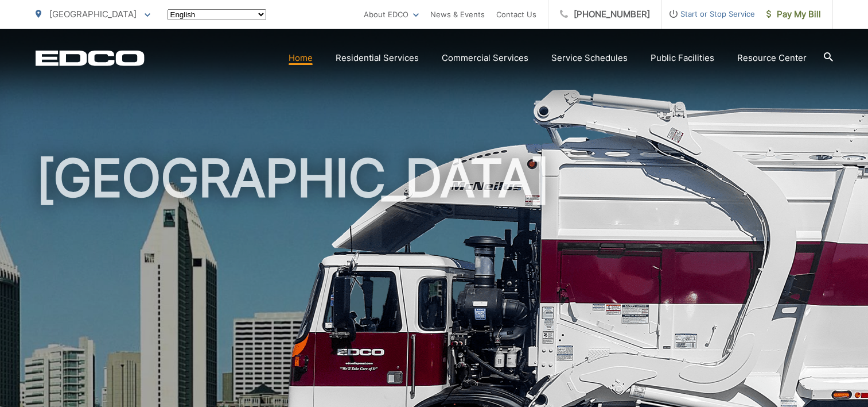 Image resolution: width=868 pixels, height=407 pixels. What do you see at coordinates (90, 58) in the screenshot?
I see `a: EDCD logo. Return to the homepage.` at bounding box center [90, 58].